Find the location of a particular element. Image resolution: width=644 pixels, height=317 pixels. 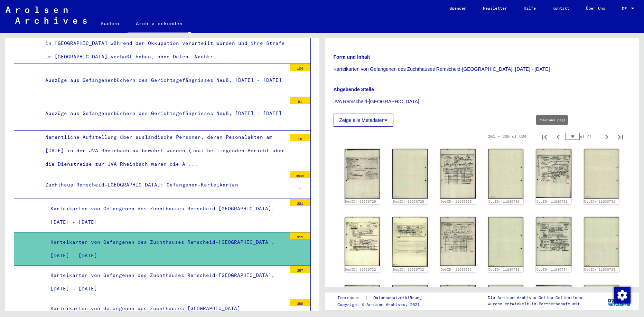

a: Datenschutzerklärung is located at coordinates (399, 298).